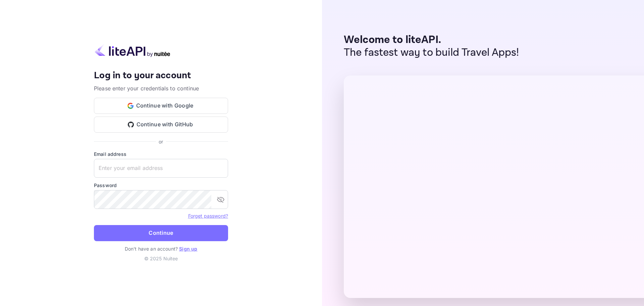 The height and width of the screenshot is (306, 644). I want to click on button: Continue with Google, so click(161, 105).